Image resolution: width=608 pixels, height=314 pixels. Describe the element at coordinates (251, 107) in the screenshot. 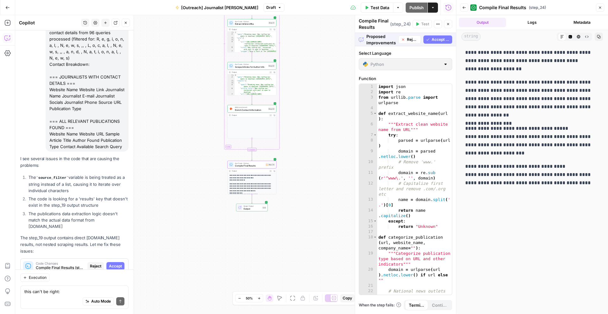

I see `span: B2B Enrichment` at that location.